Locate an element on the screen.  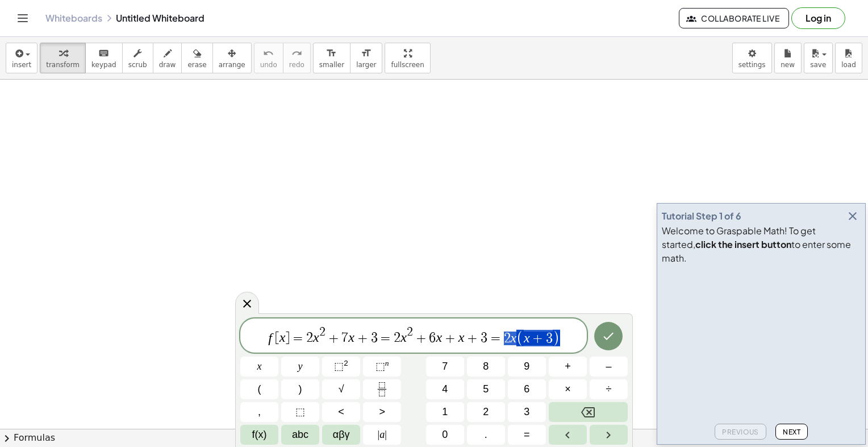
button: Backspace is located at coordinates (588, 412).